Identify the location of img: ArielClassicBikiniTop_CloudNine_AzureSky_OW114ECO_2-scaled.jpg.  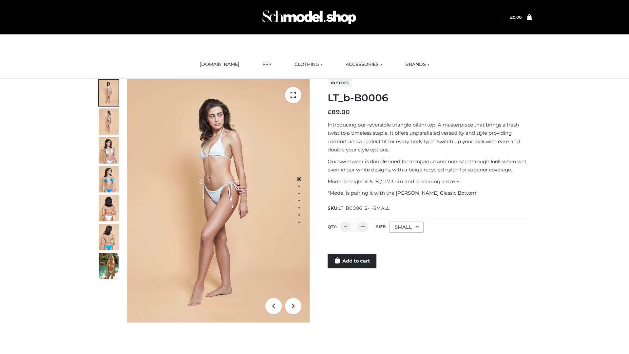
(109, 122).